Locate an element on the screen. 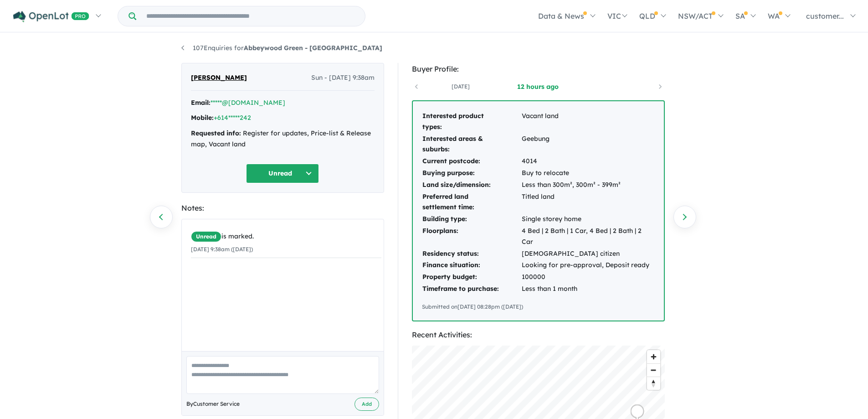  div: Buyer Profile: is located at coordinates (538, 69).